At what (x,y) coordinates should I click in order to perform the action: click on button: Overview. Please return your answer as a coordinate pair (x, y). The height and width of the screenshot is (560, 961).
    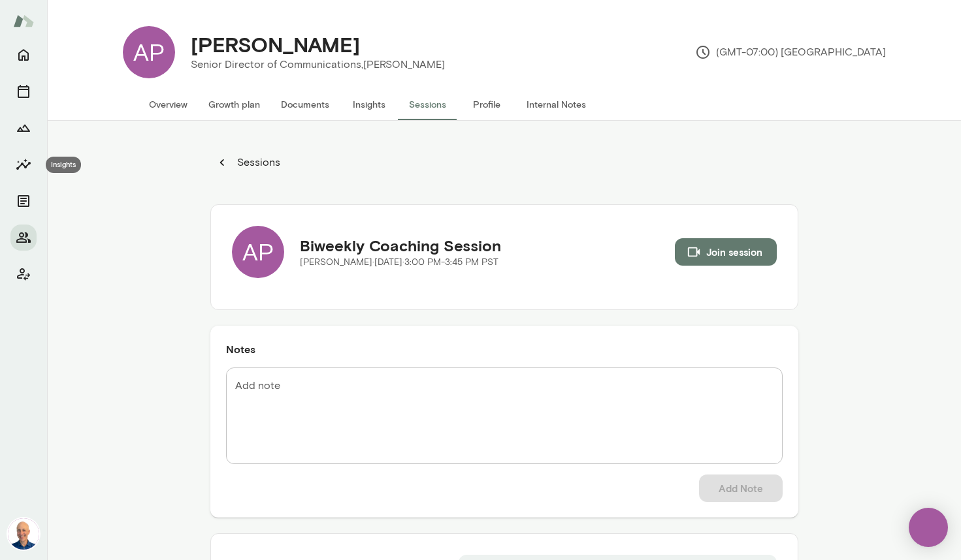
    Looking at the image, I should click on (168, 105).